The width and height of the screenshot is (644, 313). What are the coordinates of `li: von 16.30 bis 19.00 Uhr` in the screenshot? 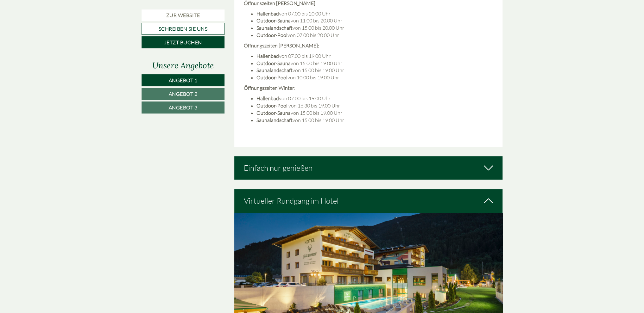 It's located at (375, 106).